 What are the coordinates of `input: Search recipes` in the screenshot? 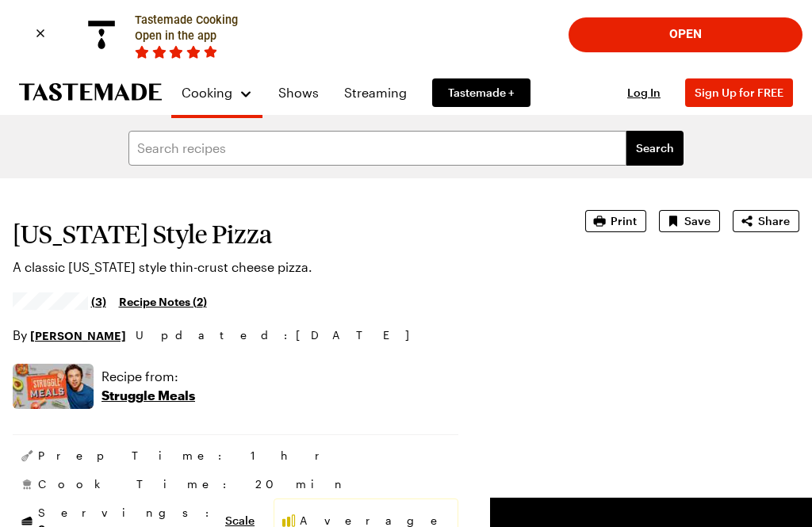 It's located at (377, 148).